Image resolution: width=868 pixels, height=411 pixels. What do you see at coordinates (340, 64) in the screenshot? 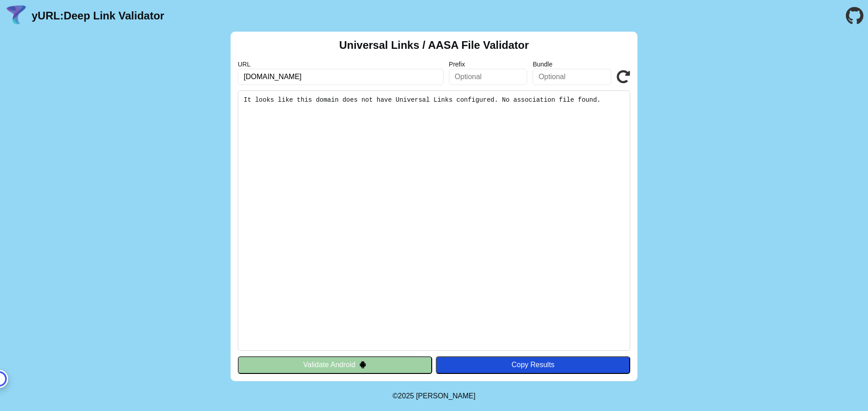
I see `label: URL` at bounding box center [340, 64].